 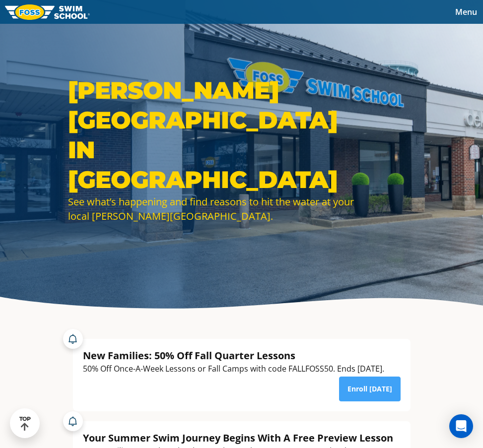 What do you see at coordinates (466, 12) in the screenshot?
I see `span: Menu` at bounding box center [466, 12].